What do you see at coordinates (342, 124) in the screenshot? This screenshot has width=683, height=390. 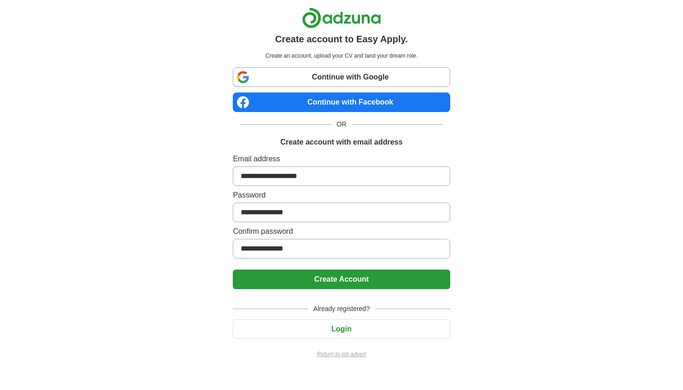 I see `span: OR` at bounding box center [342, 124].